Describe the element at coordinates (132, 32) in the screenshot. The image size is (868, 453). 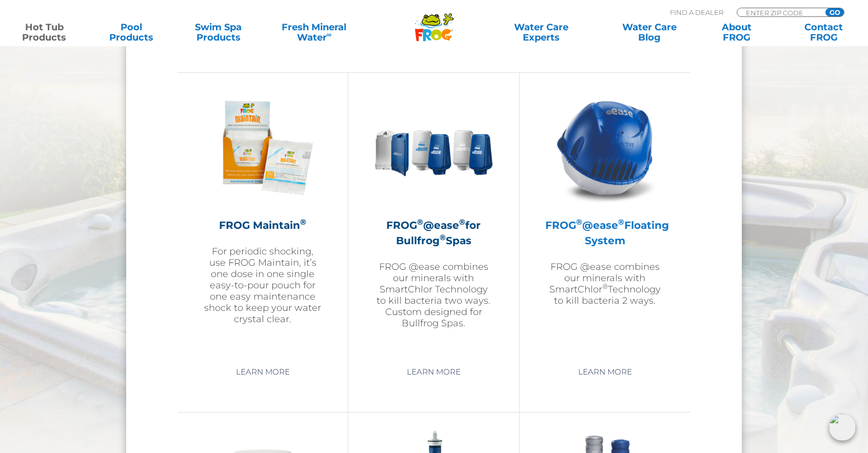
I see `a: PoolProducts` at that location.